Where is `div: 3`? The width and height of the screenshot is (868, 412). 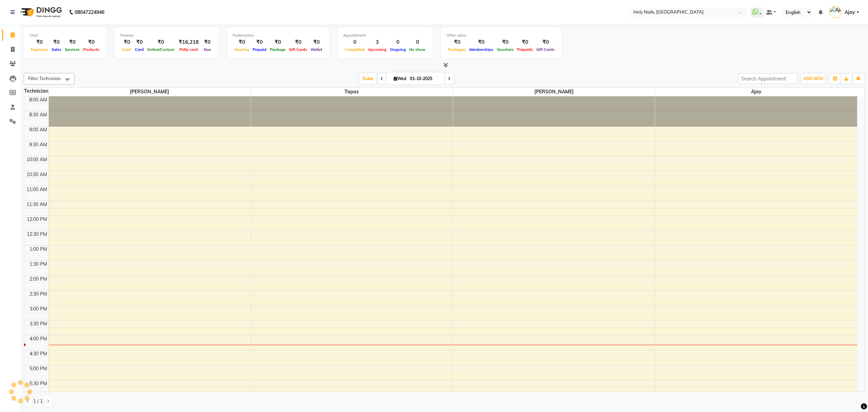
div: 3 is located at coordinates (377, 42).